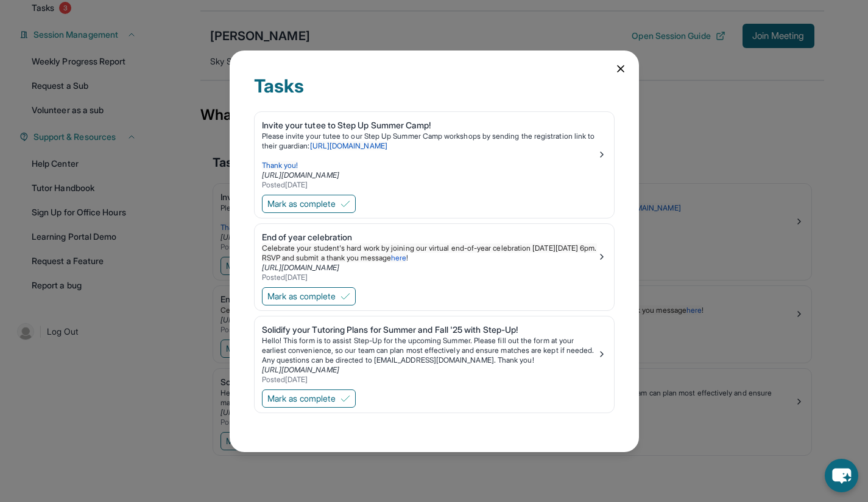  I want to click on a: Invite your tutee to Step Up Summer Camp!Please invite your tutee to our Step Up Summer Camp work..., so click(434, 153).